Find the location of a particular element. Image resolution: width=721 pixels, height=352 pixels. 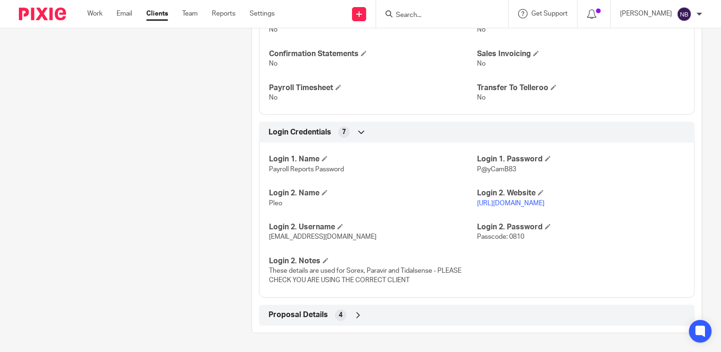

a: Email is located at coordinates (124, 14).